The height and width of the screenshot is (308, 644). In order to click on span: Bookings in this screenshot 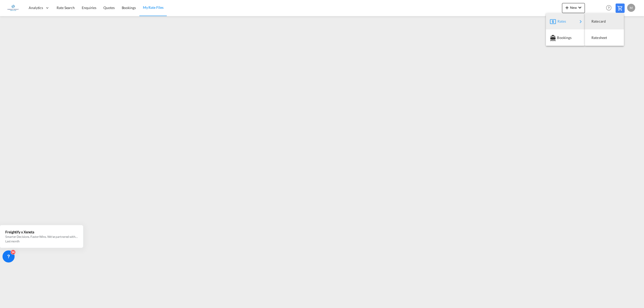, I will do `click(560, 38)`.